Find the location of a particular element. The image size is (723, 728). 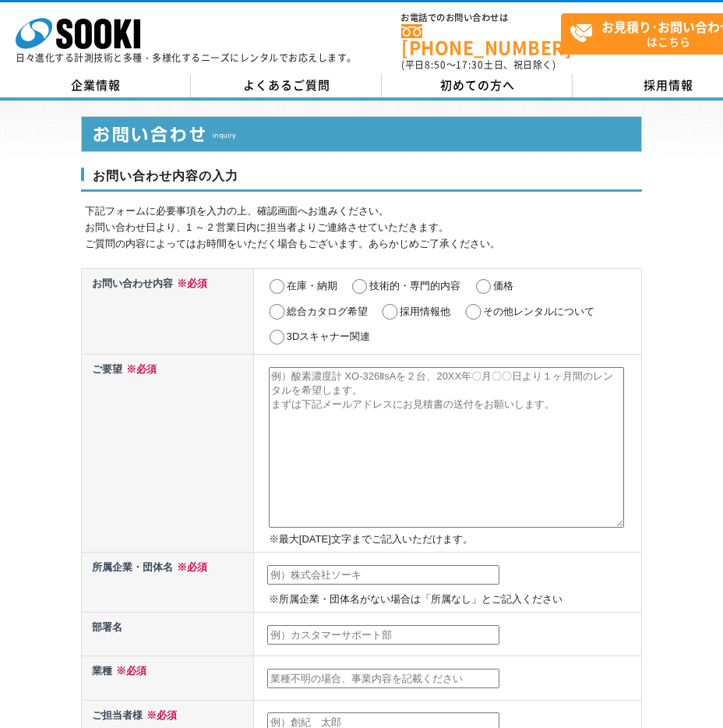

label: 3Dスキャナー関連 is located at coordinates (329, 336).